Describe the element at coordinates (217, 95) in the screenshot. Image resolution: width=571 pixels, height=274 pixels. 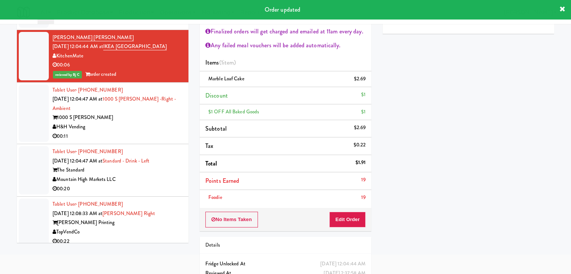
I see `span: Discount` at that location.